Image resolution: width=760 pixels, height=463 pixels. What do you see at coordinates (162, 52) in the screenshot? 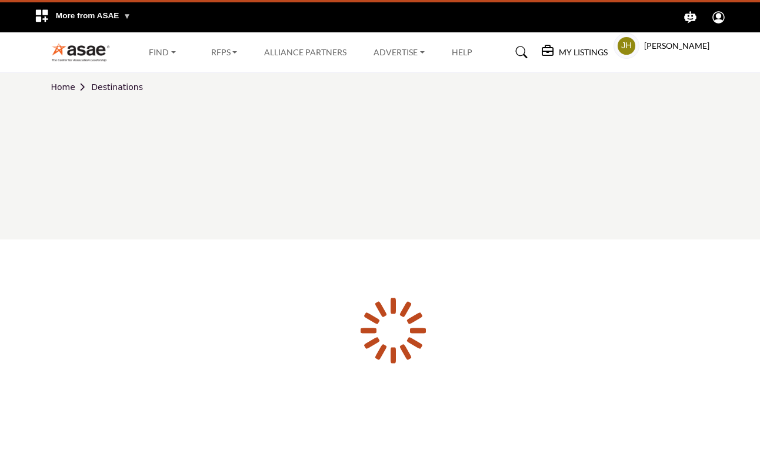
I see `a: Find` at bounding box center [162, 52].